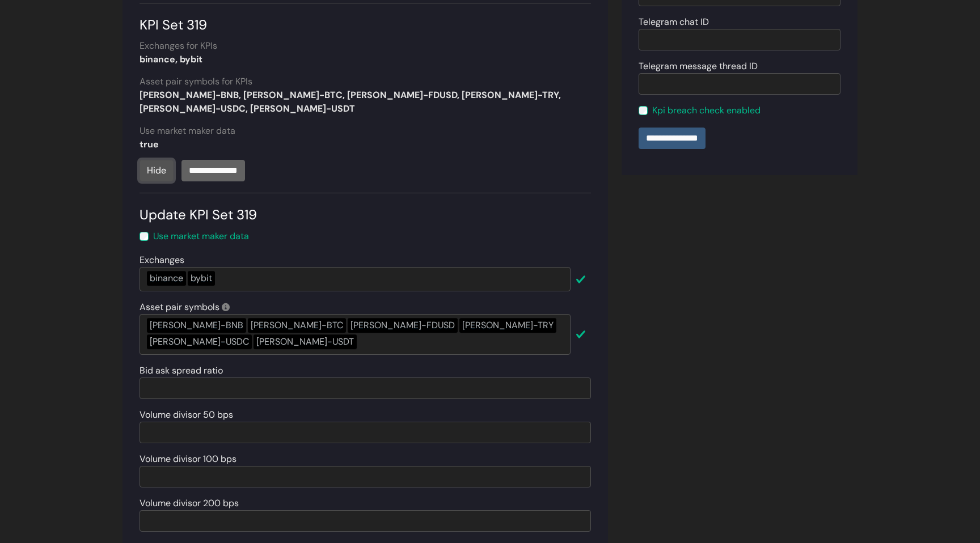  I want to click on label: Telegram chat ID, so click(674, 22).